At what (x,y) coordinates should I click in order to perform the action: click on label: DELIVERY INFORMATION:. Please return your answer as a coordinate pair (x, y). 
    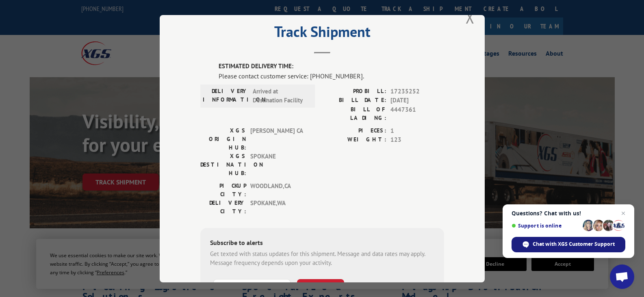
    Looking at the image, I should click on (226, 95).